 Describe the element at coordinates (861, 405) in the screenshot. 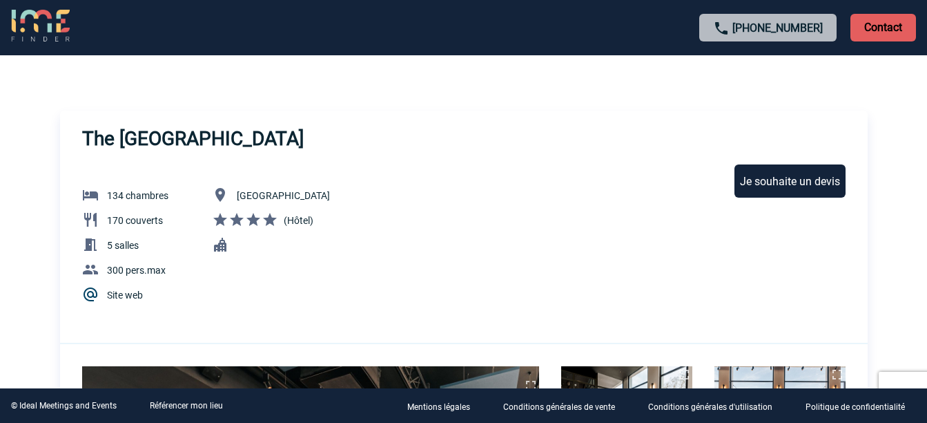

I see `a: Politique de confidentialité` at that location.